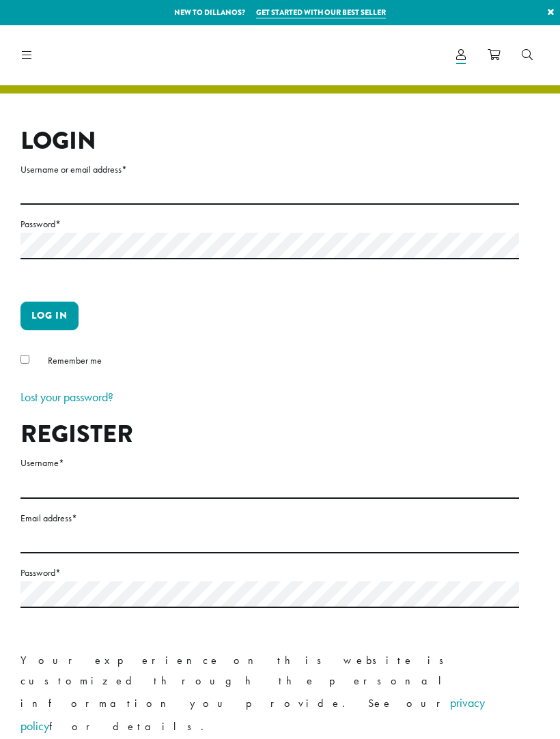 This screenshot has width=560, height=739. I want to click on a: privacy policy, so click(253, 714).